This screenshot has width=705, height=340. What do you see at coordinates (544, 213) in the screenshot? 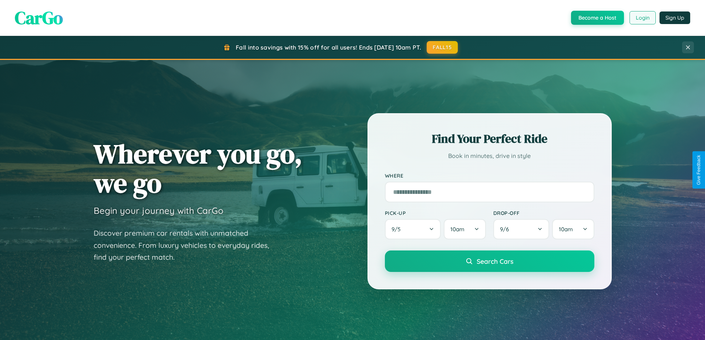
I see `label: Drop-off` at bounding box center [544, 213].